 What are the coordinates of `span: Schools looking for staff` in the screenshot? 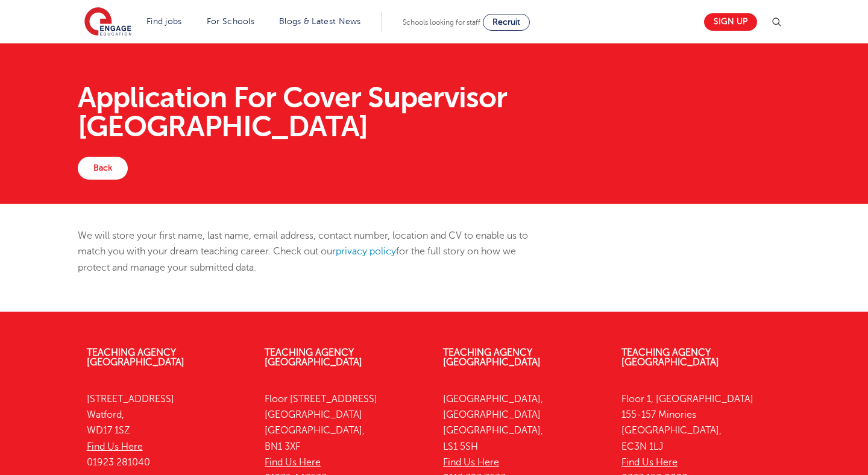 It's located at (441, 23).